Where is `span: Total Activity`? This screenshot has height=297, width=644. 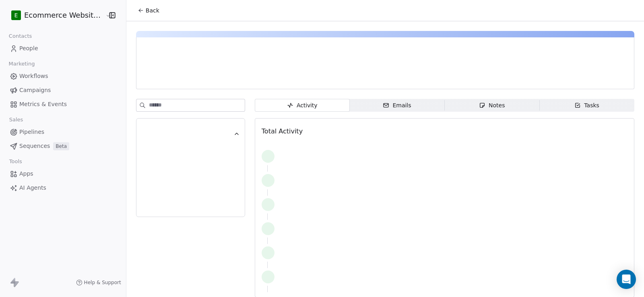 span: Total Activity is located at coordinates (282, 131).